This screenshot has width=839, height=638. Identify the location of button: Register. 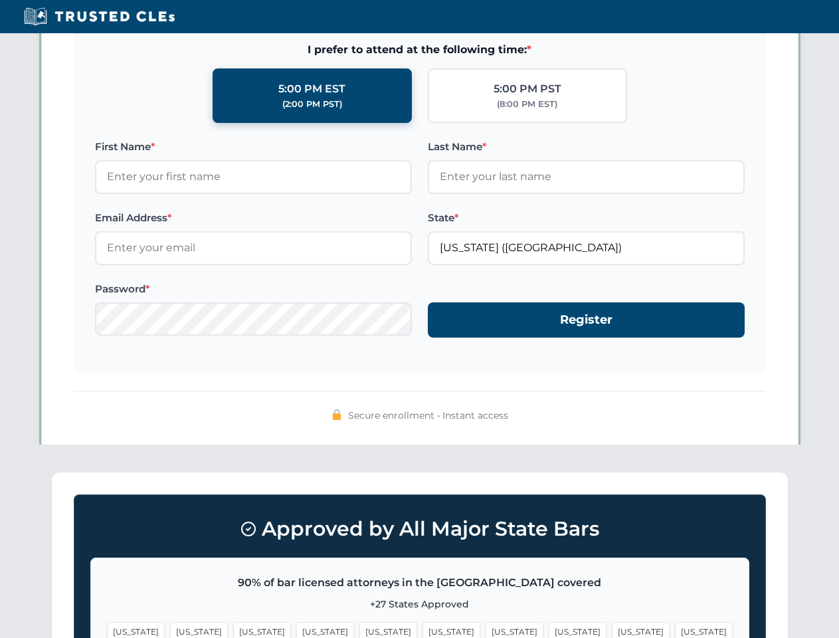
(586, 319).